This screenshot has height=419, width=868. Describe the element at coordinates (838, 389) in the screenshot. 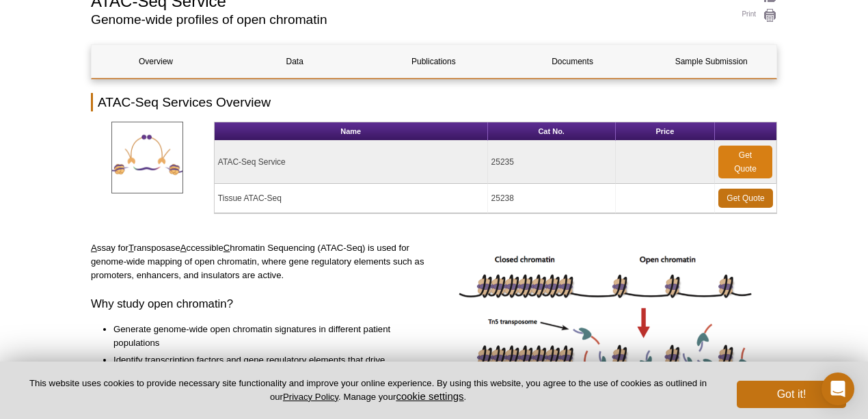

I see `div: Open Intercom Messenger` at that location.